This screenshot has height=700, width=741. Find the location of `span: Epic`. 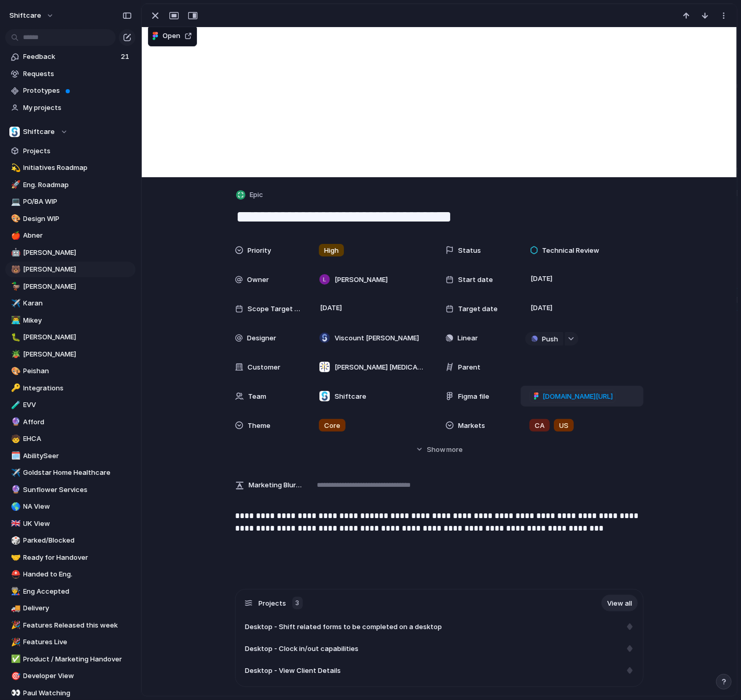

span: Epic is located at coordinates (256, 195).